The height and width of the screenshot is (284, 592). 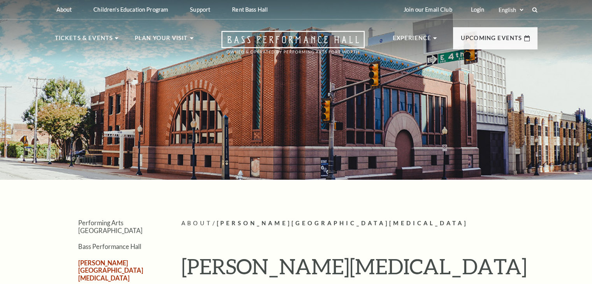 I want to click on p: Experience, so click(x=412, y=41).